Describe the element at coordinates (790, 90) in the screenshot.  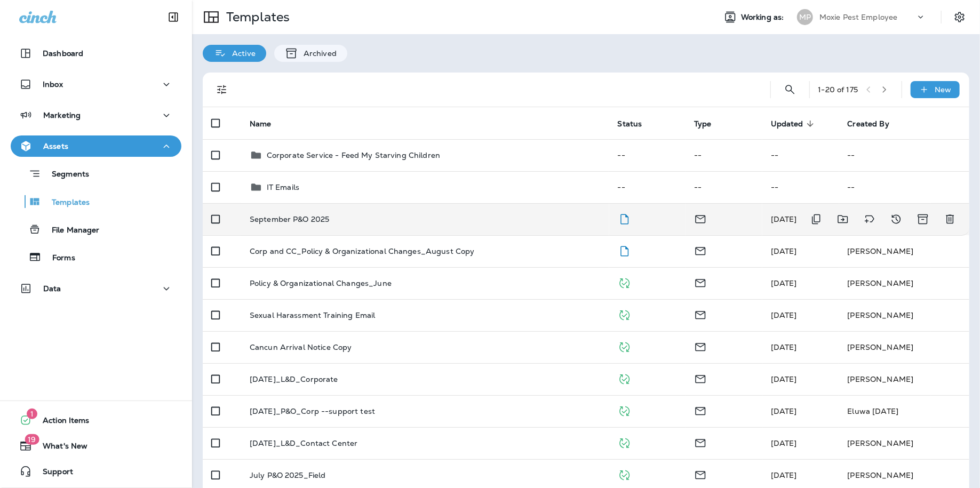
I see `button: Search Templates` at that location.